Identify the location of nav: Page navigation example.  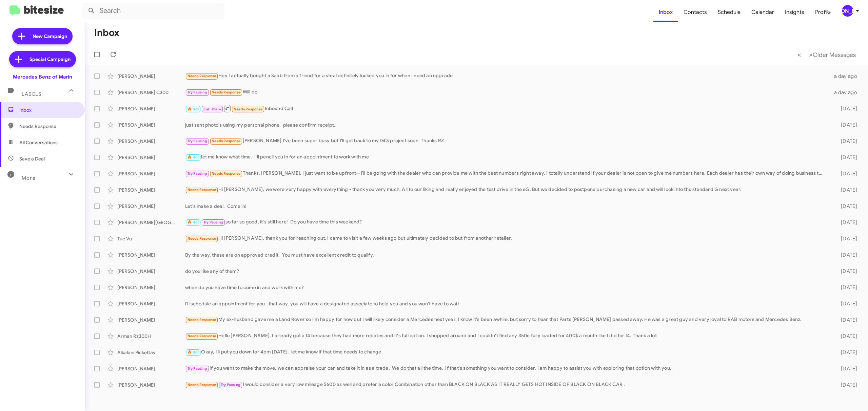
(827, 54).